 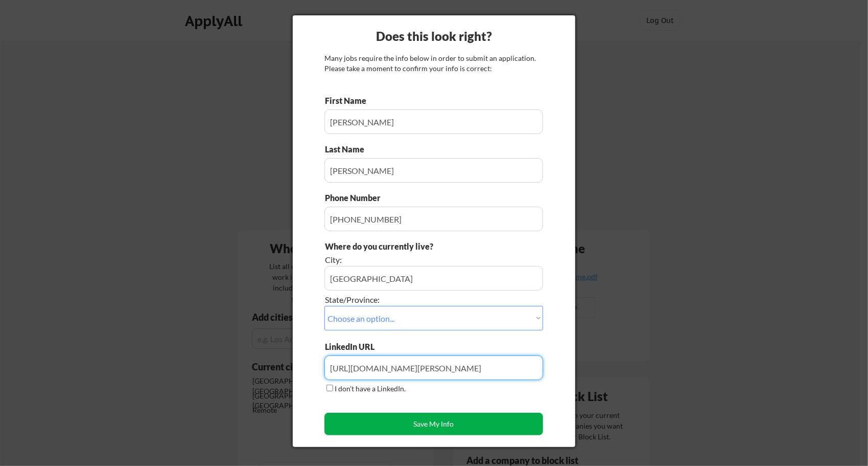 What do you see at coordinates (405, 260) in the screenshot?
I see `div: City:` at bounding box center [405, 260].